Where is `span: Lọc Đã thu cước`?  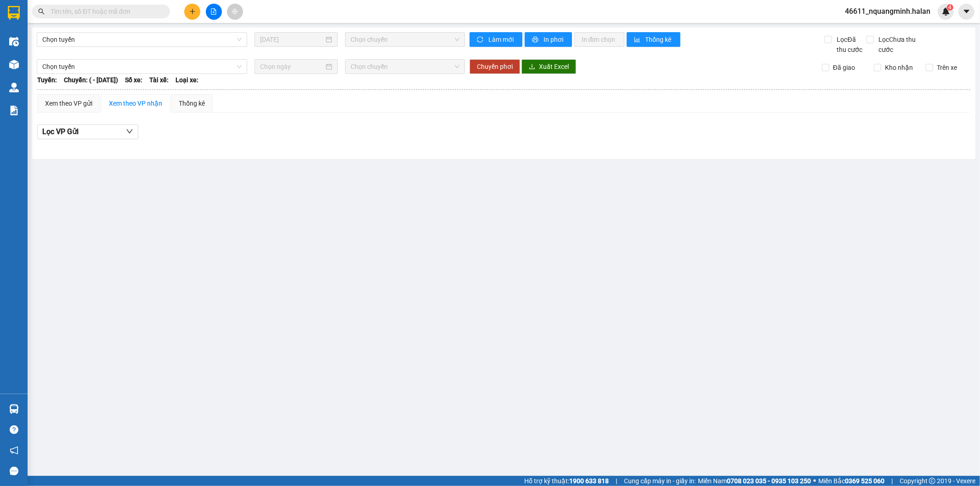 span: Lọc Đã thu cước is located at coordinates (850, 44).